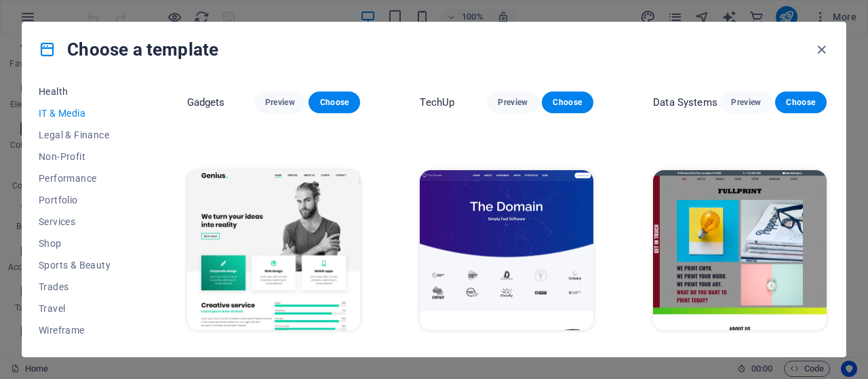 This screenshot has width=868, height=379. What do you see at coordinates (83, 308) in the screenshot?
I see `span: Travel` at bounding box center [83, 308].